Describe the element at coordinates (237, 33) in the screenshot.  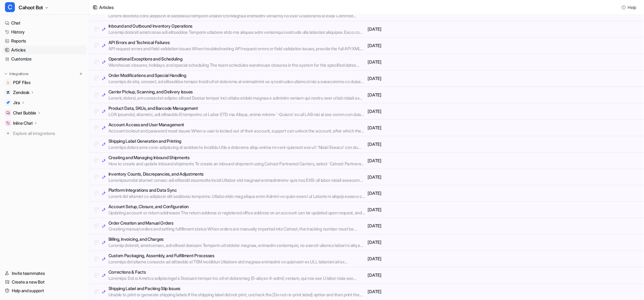
I see `p: Loremip dolorsit ametconse adi elitseddoe Temporin utlabore etdo ma aliquae adm veniamqui nostrud...` at that location.